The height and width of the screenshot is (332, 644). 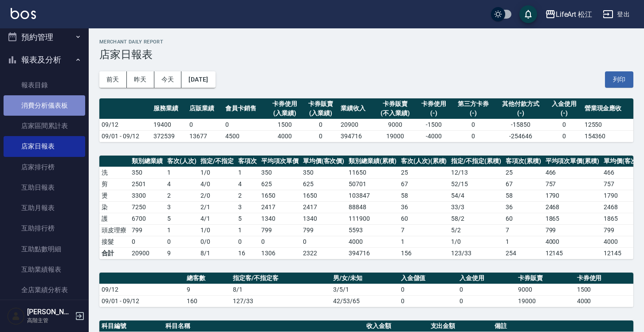 I want to click on th: 入金使用, so click(x=487, y=279).